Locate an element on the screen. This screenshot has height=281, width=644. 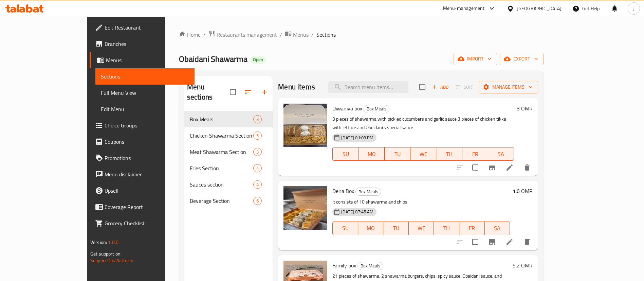
a: Upsell is located at coordinates (142, 190).